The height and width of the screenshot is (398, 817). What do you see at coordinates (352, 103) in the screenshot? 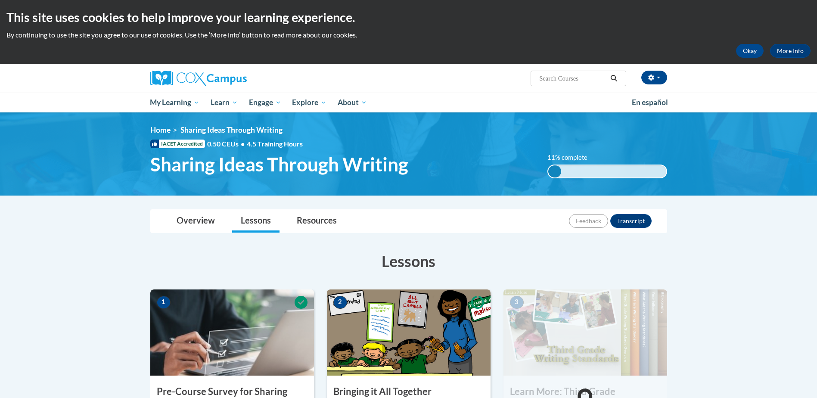
I see `span: About` at bounding box center [352, 103].